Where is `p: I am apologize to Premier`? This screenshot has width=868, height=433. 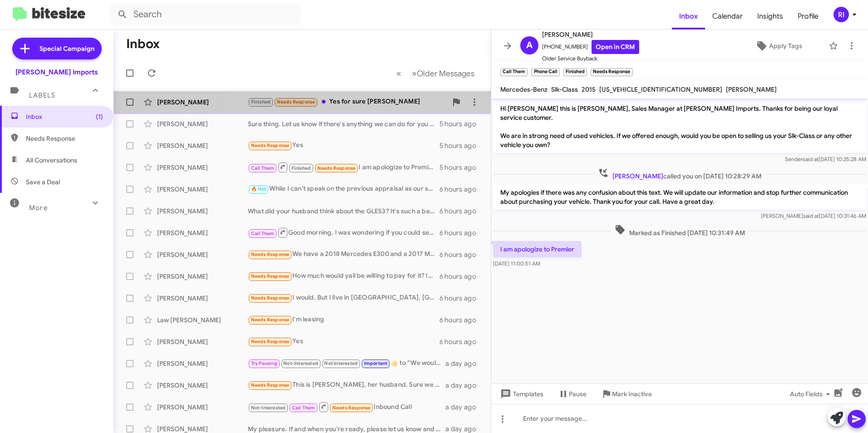 p: I am apologize to Premier is located at coordinates (537, 249).